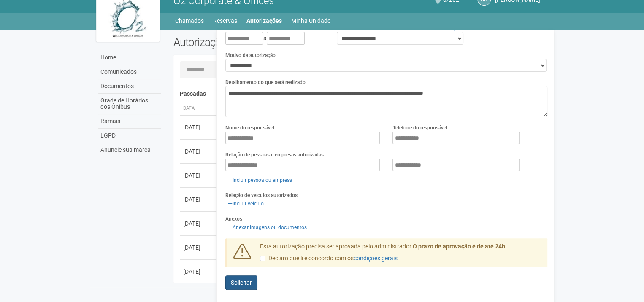  I want to click on a: Autorizações, so click(264, 21).